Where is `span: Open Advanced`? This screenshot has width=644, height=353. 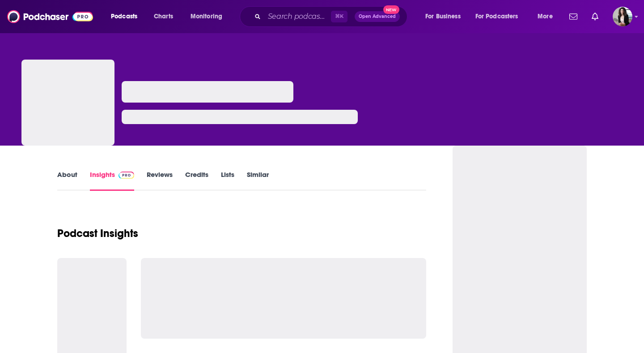 span: Open Advanced is located at coordinates (377, 17).